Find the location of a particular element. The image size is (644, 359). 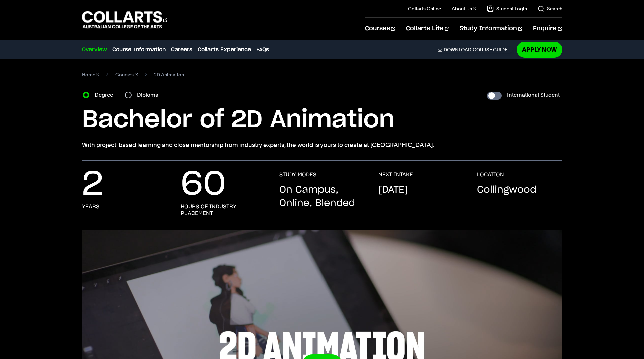

a: Course Information is located at coordinates (139, 50).